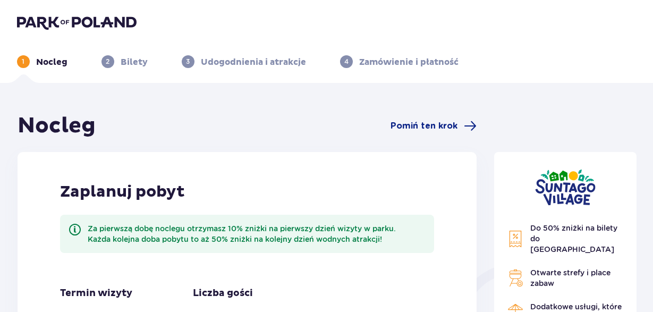  What do you see at coordinates (107, 62) in the screenshot?
I see `p: 2` at bounding box center [107, 62].